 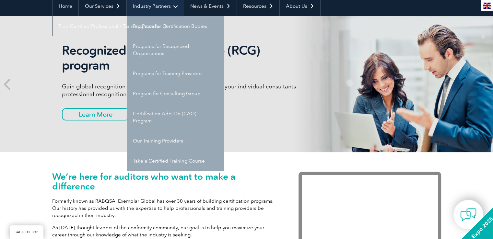 What do you see at coordinates (175, 117) in the screenshot?
I see `a: Certification Add-On (CAO) Program` at bounding box center [175, 117].